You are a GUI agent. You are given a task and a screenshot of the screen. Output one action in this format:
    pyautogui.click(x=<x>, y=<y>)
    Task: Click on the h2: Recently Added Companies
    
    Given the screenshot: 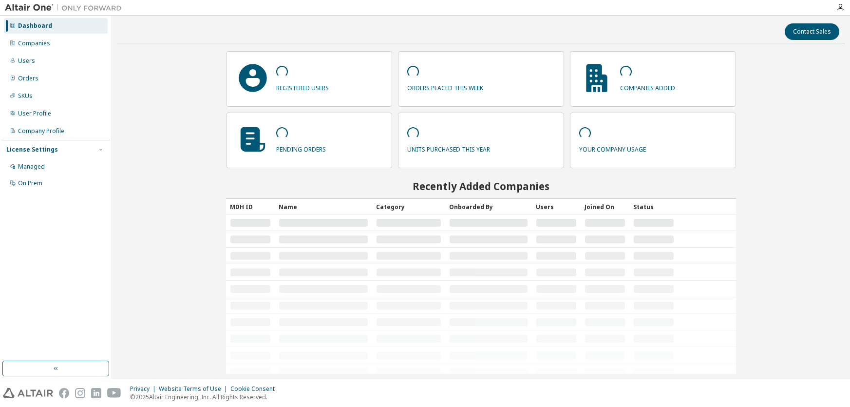 What is the action you would take?
    pyautogui.click(x=481, y=186)
    